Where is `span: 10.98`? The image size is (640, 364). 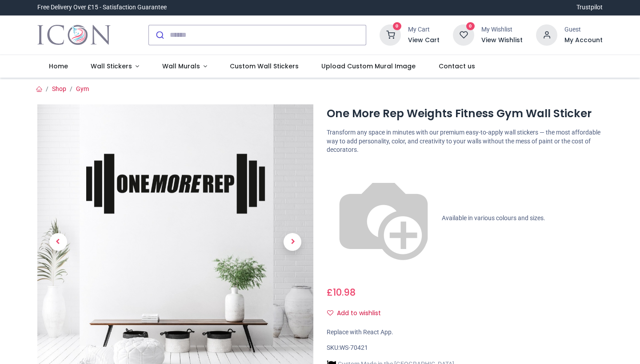
span: 10.98 is located at coordinates (344, 292).